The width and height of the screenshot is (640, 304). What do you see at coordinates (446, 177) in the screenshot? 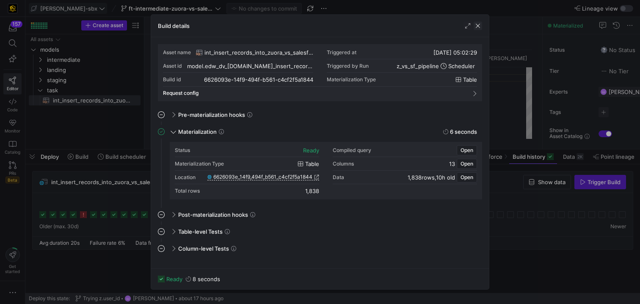
I see `span: 10h old` at bounding box center [446, 177].